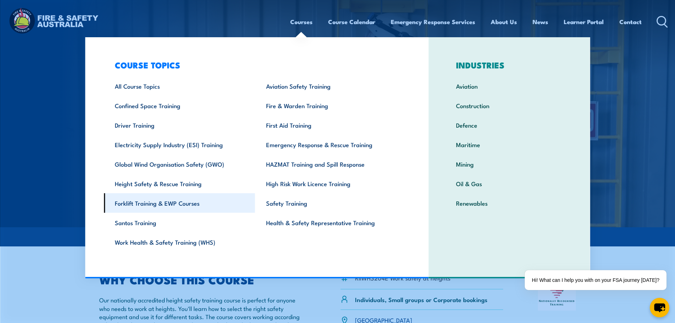  Describe the element at coordinates (509, 86) in the screenshot. I see `a: Aviation` at that location.